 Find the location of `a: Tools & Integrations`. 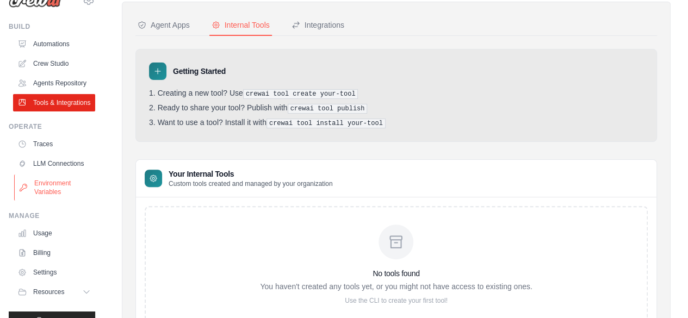

a: Tools & Integrations is located at coordinates (54, 103).